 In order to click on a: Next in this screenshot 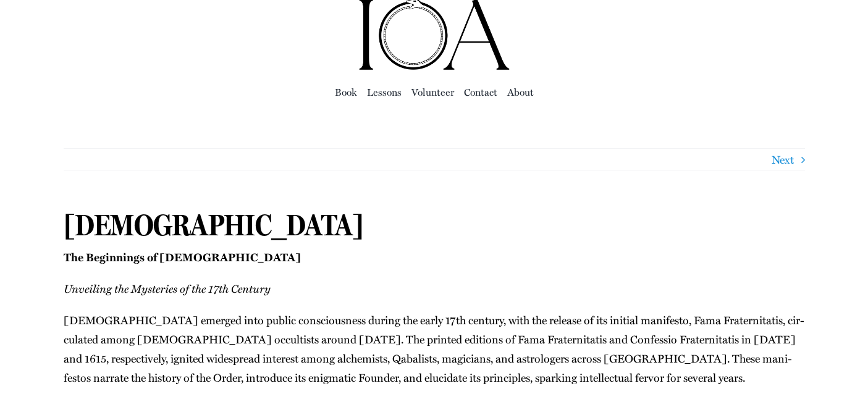, I will do `click(782, 160)`.